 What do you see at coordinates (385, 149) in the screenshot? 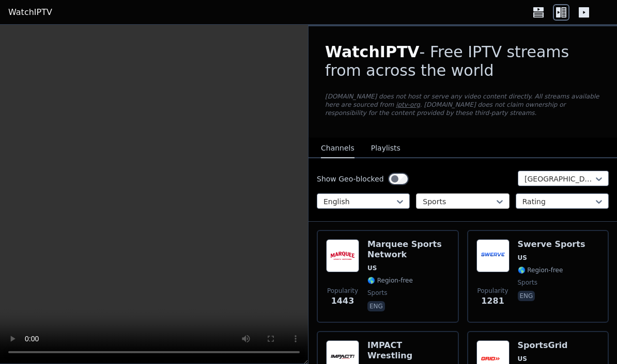
I see `button: Playlists` at bounding box center [385, 149].